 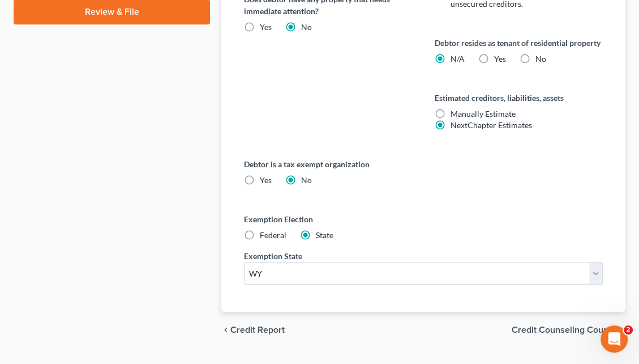 What do you see at coordinates (564, 330) in the screenshot?
I see `span: Credit Counseling Course` at bounding box center [564, 330].